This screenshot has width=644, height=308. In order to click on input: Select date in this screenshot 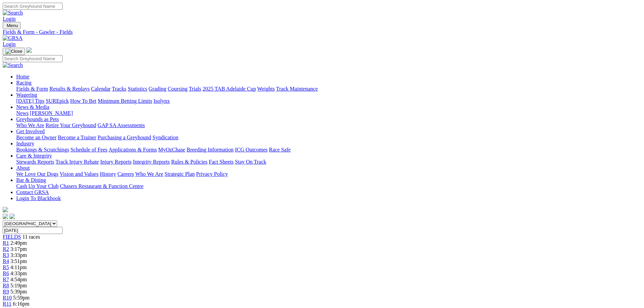, I will do `click(32, 230)`.